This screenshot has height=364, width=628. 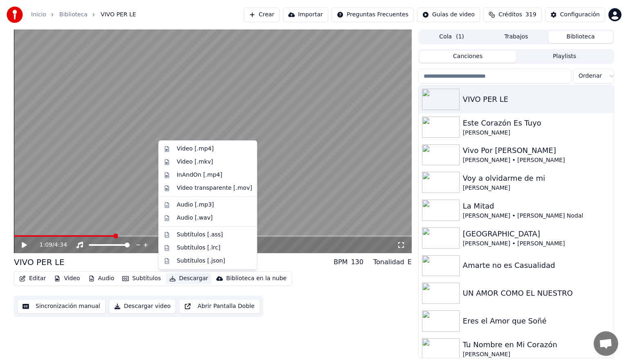 What do you see at coordinates (118, 15) in the screenshot?
I see `span: VIVO PER LE` at bounding box center [118, 15].